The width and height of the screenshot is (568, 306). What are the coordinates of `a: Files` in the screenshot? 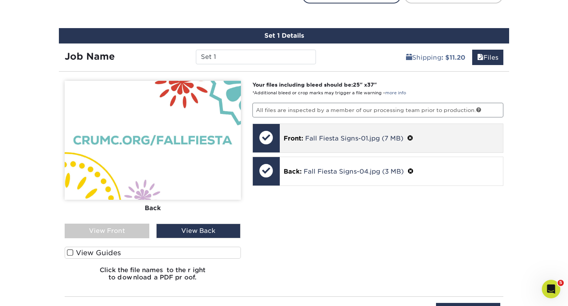 It's located at (488, 57).